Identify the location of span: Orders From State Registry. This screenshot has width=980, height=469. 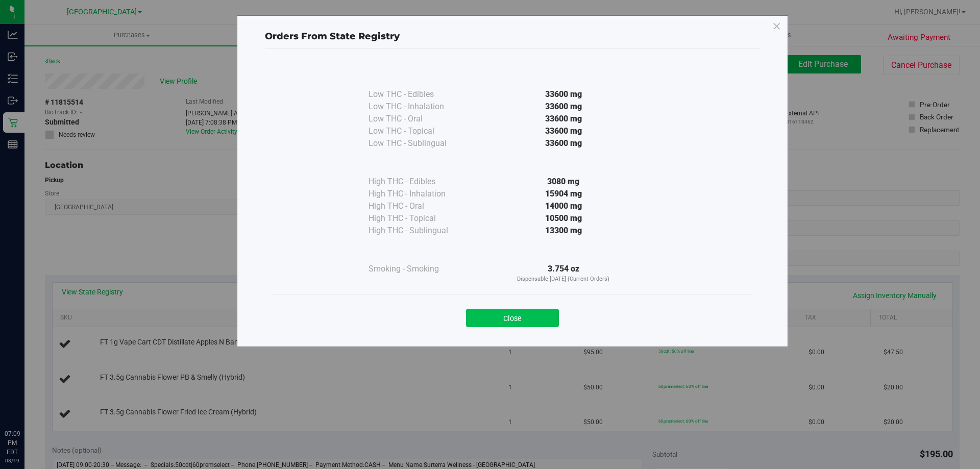
(332, 36).